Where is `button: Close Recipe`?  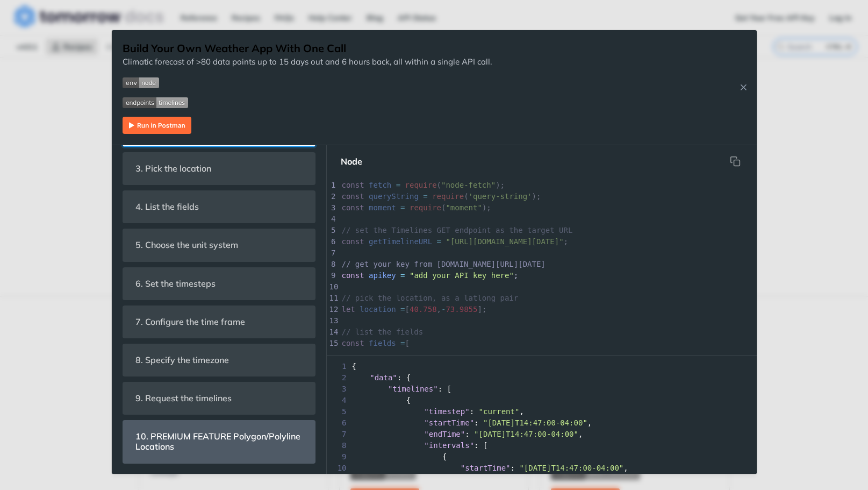 button: Close Recipe is located at coordinates (743, 87).